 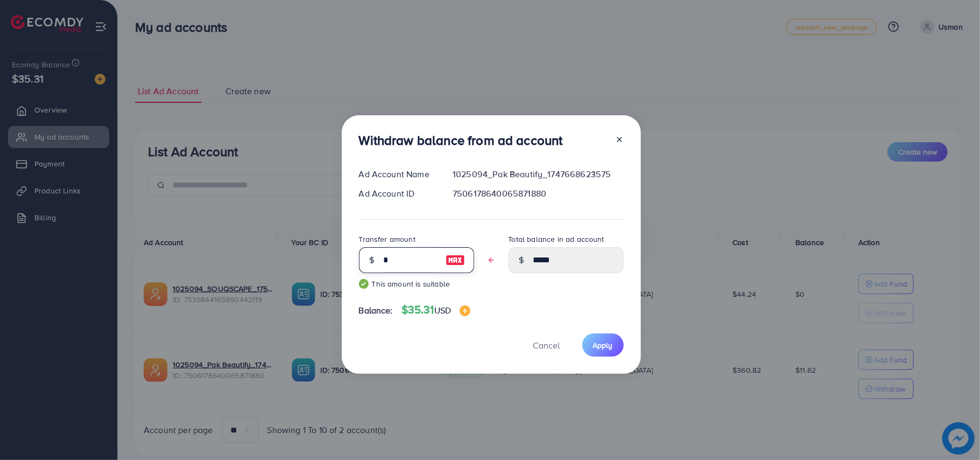 What do you see at coordinates (417, 284) in the screenshot?
I see `small: This amount is suitable` at bounding box center [417, 284].